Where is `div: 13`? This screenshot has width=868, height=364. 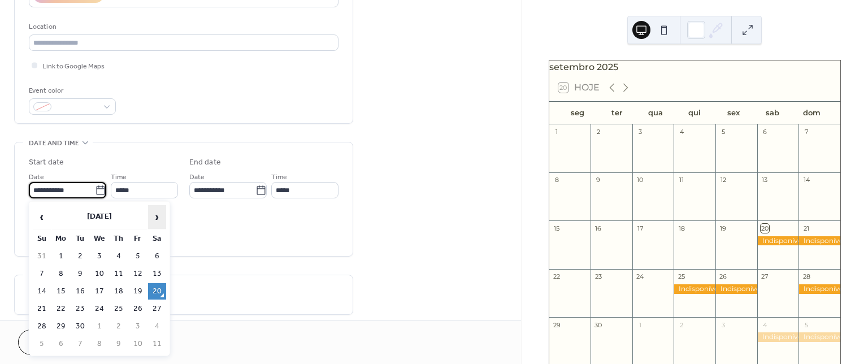
div: 13 is located at coordinates (765, 179).